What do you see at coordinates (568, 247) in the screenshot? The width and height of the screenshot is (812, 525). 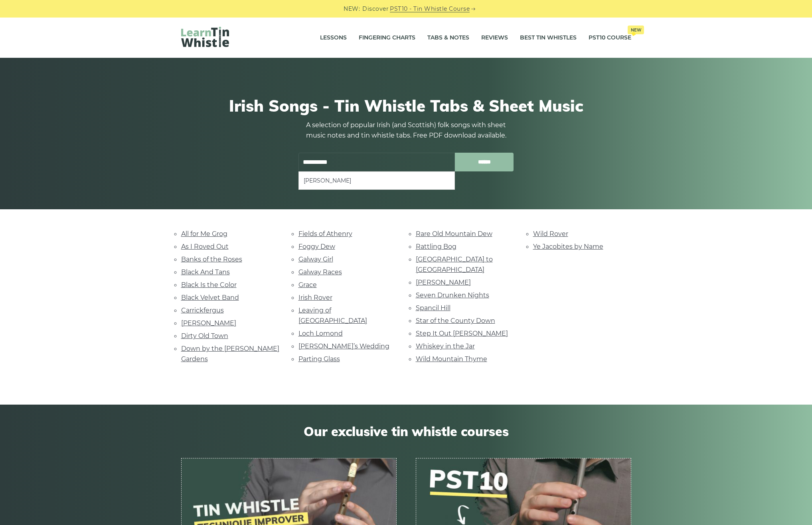 I see `a: Ye Jacobites by Name` at bounding box center [568, 247].